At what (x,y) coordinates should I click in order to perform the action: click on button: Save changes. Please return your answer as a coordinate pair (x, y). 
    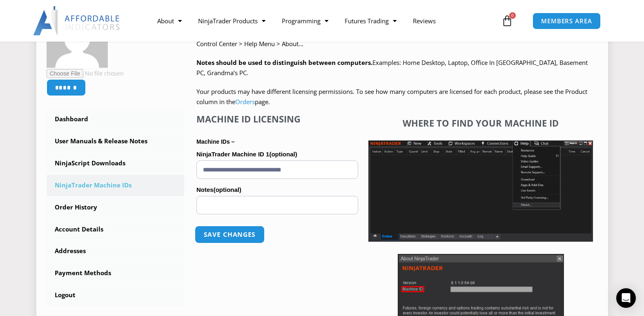
    Looking at the image, I should click on (229, 234).